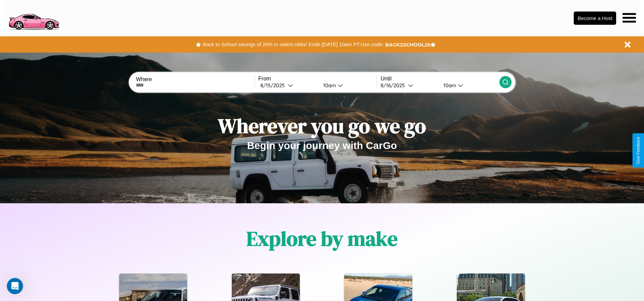 The width and height of the screenshot is (644, 301). Describe the element at coordinates (595, 18) in the screenshot. I see `button: Become a Host` at that location.